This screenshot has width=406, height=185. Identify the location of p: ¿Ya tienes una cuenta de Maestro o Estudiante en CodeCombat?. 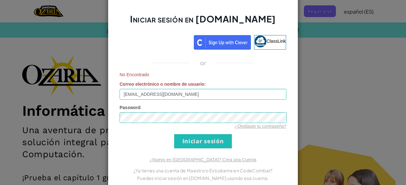
(203, 171).